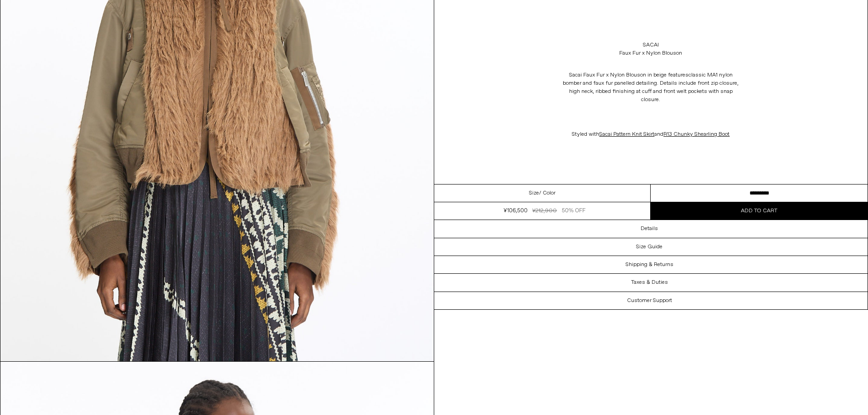 The image size is (868, 415). Describe the element at coordinates (650, 88) in the screenshot. I see `p: Sacai Faux Fur x Nylon Blouson in beige features classic MA1 nylon bomber and faux fur panelled d...` at that location.